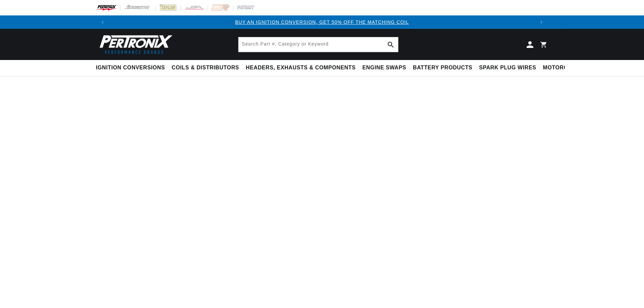  What do you see at coordinates (322, 22) in the screenshot?
I see `slideshow-component: Translation missing: en.sections.announcements.announcement_bar` at bounding box center [322, 22].